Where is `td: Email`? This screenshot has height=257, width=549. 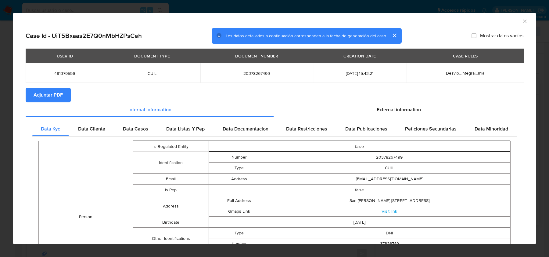 td: Email is located at coordinates (171, 179).